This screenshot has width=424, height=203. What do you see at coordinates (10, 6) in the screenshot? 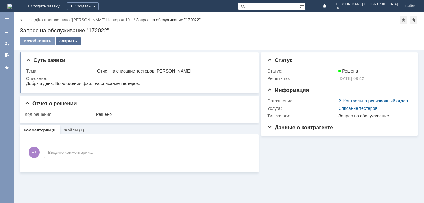
I see `img: logo` at bounding box center [10, 6].